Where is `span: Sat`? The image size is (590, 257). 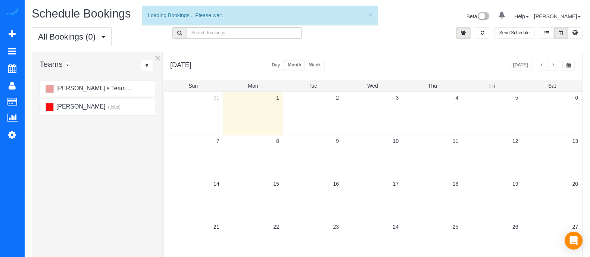 span: Sat is located at coordinates (552, 86).